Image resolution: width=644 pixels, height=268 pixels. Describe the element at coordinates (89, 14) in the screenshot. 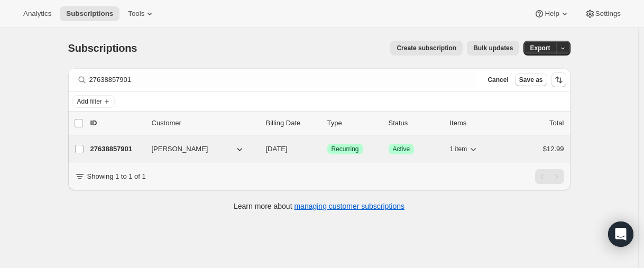

I see `button: Subscriptions` at that location.